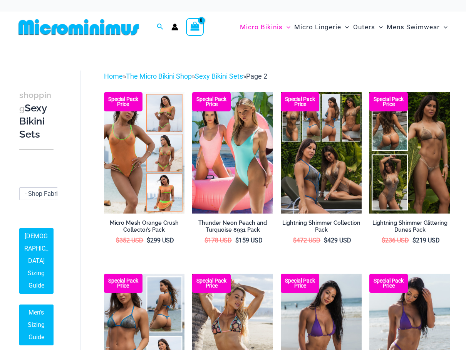  I want to click on img: Lightning Shimmer Collection, so click(322, 153).